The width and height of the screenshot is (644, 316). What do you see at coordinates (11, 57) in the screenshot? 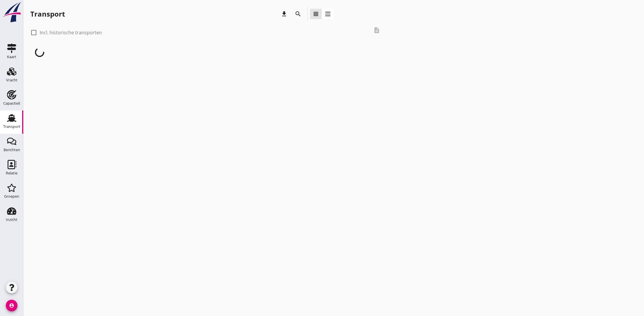
I see `div: Kaart` at bounding box center [11, 57].